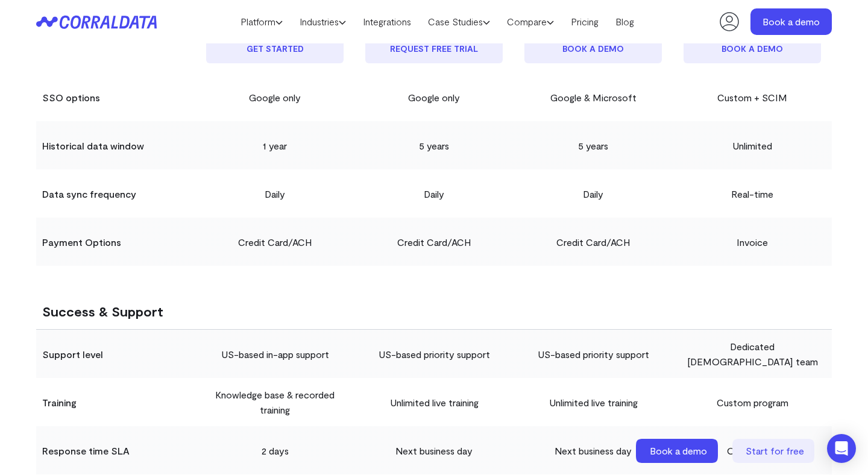  Describe the element at coordinates (624, 21) in the screenshot. I see `a: Blog` at that location.